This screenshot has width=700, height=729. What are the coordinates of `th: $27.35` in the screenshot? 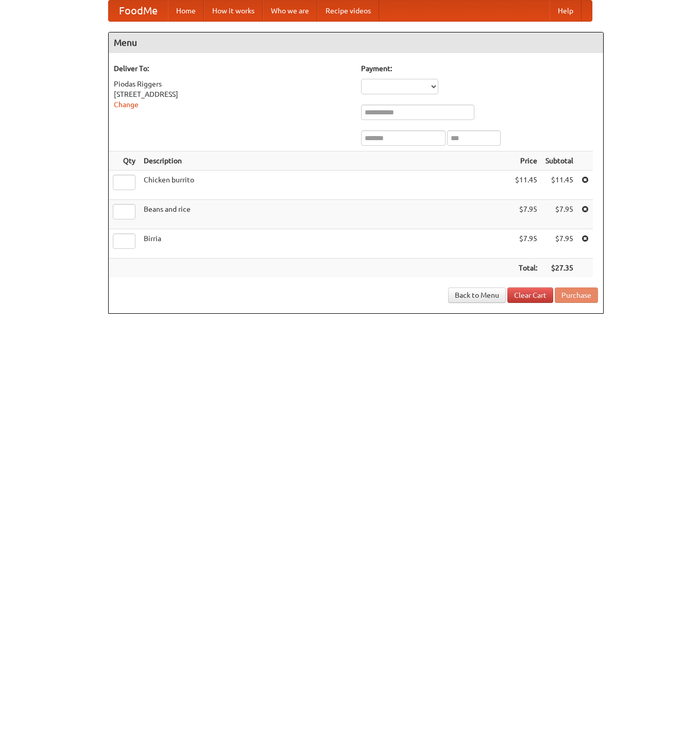 It's located at (559, 268).